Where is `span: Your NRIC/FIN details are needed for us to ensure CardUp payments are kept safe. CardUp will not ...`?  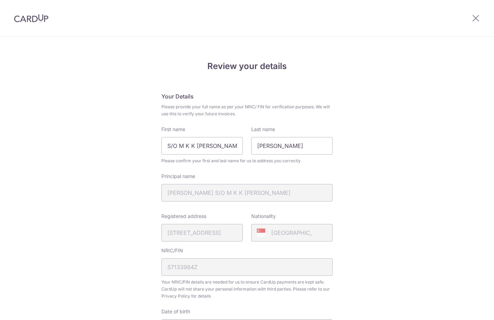 span: Your NRIC/FIN details are needed for us to ensure CardUp payments are kept safe. CardUp will not ... is located at coordinates (247, 289).